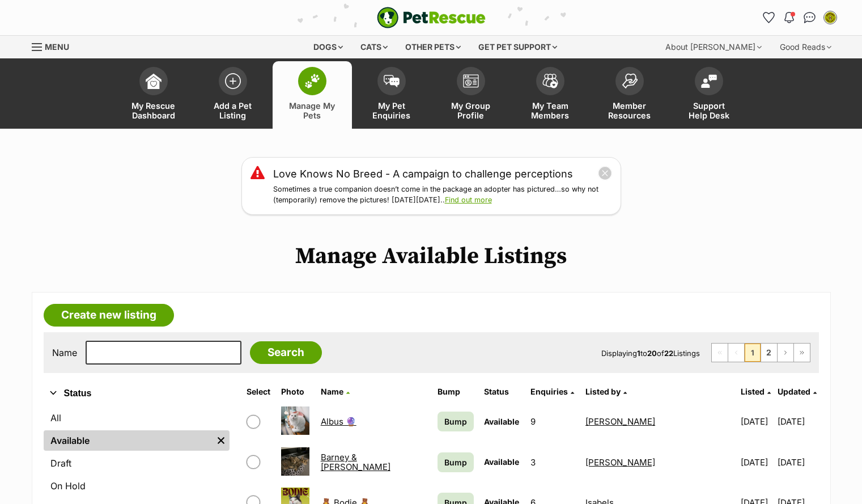 The width and height of the screenshot is (862, 504). Describe the element at coordinates (339, 421) in the screenshot. I see `a: Albus 🔮` at that location.